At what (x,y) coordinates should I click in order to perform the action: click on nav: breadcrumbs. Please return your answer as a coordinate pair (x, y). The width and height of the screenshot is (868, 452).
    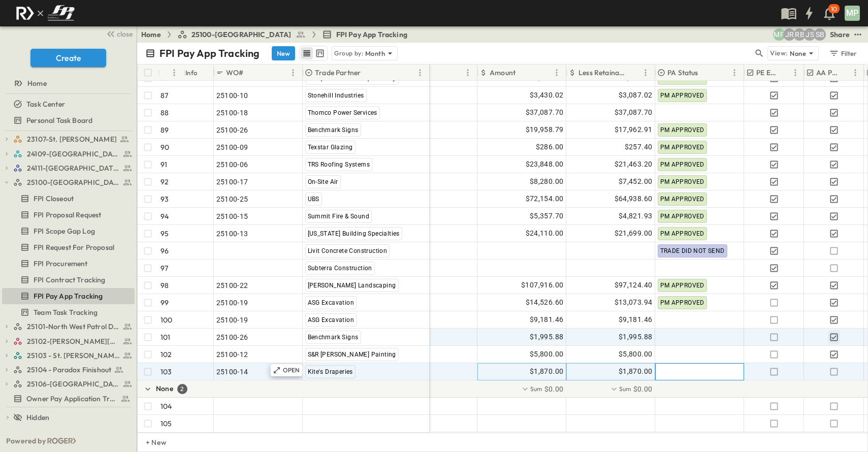
    Looking at the image, I should click on (277, 34).